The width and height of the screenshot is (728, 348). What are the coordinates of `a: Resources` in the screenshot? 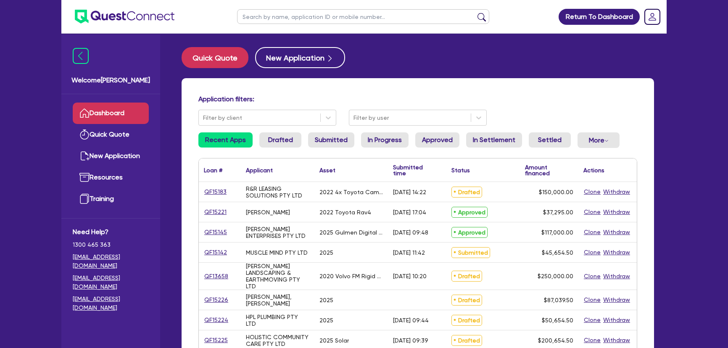 It's located at (110, 177).